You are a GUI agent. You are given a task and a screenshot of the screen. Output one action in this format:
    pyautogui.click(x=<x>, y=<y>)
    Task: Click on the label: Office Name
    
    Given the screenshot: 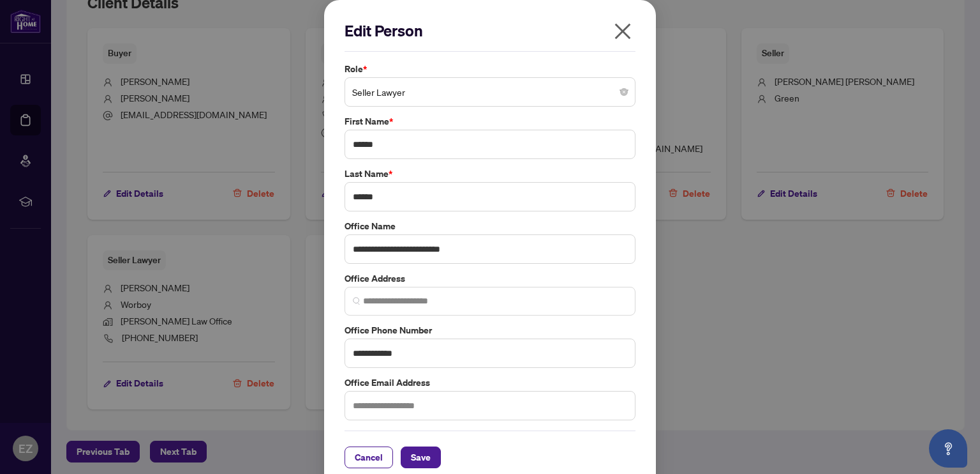 What is the action you would take?
    pyautogui.click(x=490, y=226)
    